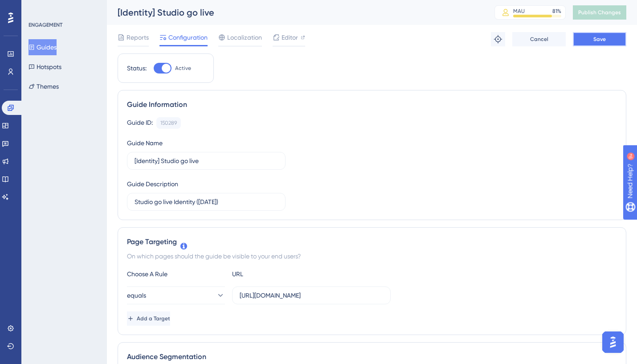 Image resolution: width=637 pixels, height=364 pixels. Describe the element at coordinates (289, 38) in the screenshot. I see `span: Editor` at that location.